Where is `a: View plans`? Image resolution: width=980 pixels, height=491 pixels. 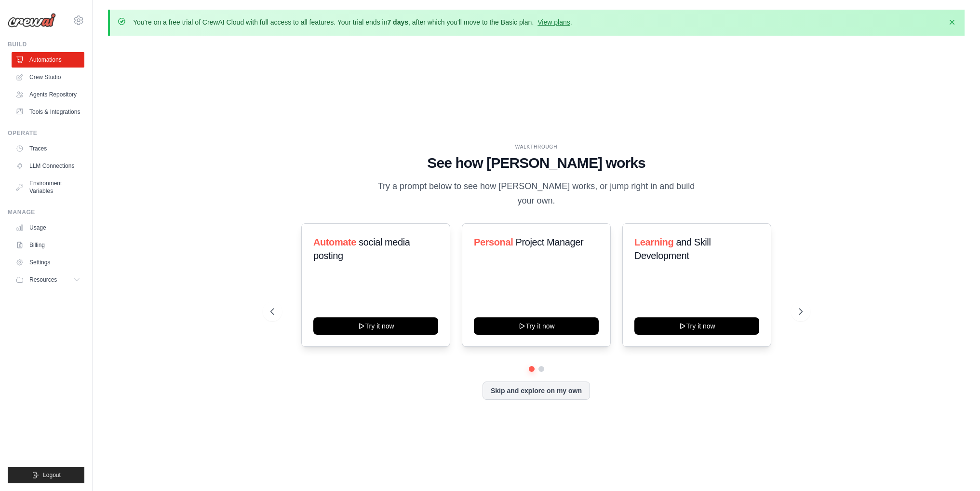 a: View plans is located at coordinates (553, 22).